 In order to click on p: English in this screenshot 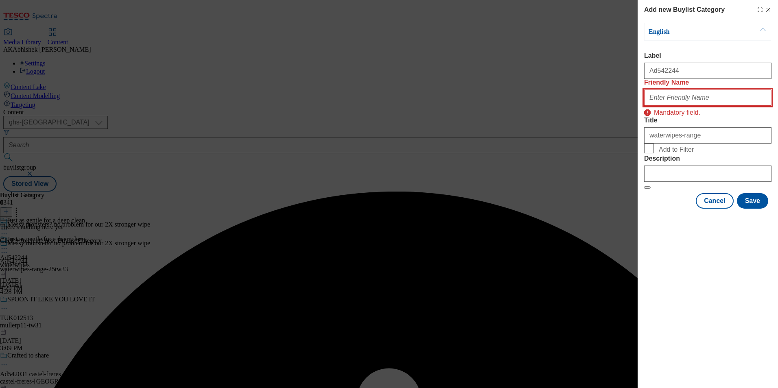, I will do `click(691, 32)`.